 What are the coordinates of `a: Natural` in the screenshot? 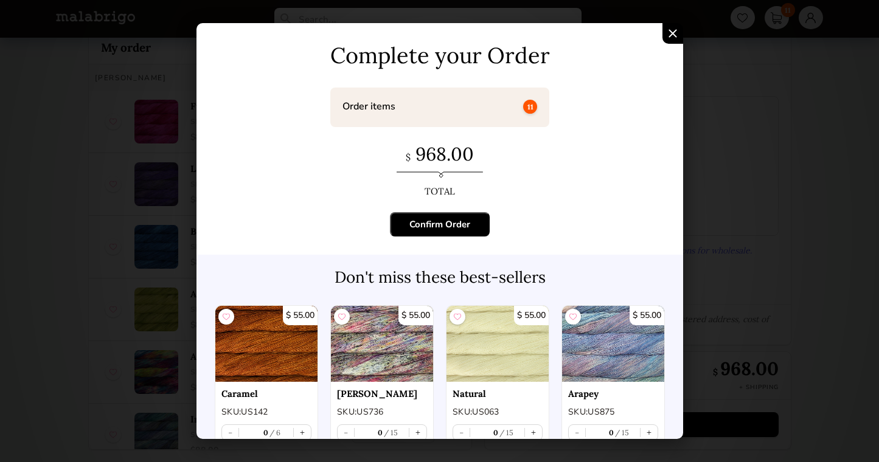 It's located at (498, 394).